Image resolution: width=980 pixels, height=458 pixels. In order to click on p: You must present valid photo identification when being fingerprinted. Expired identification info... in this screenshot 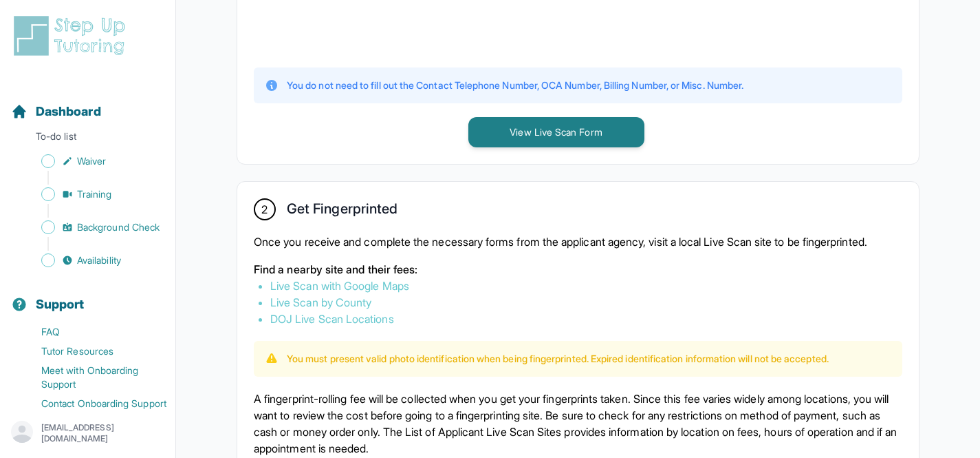, I will do `click(558, 359)`.